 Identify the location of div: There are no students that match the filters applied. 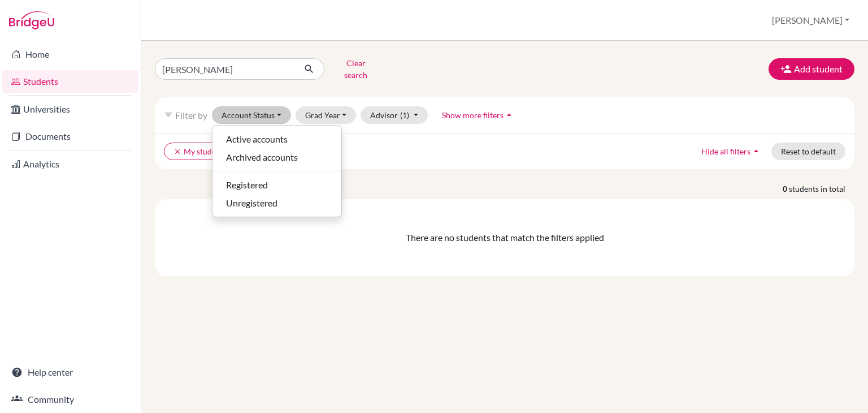
(505, 238).